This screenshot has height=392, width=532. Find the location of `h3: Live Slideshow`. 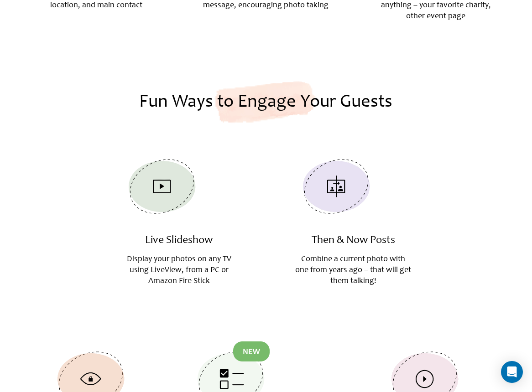

h3: Live Slideshow is located at coordinates (178, 241).